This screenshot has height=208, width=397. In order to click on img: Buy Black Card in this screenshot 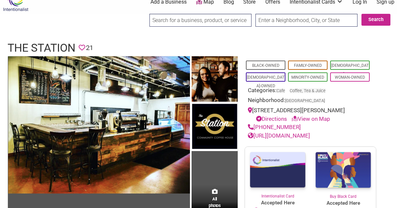, I will do `click(343, 170)`.